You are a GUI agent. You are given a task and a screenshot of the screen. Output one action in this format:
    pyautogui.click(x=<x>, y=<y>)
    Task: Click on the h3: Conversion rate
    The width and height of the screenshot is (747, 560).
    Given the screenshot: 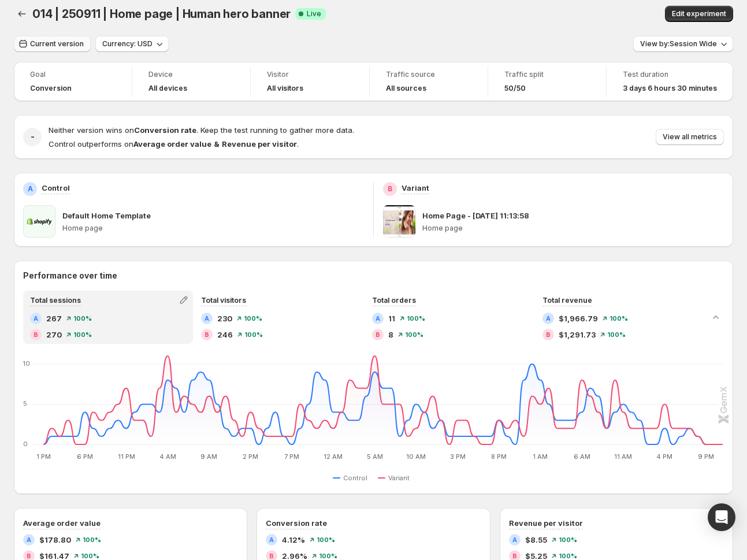 What is the action you would take?
    pyautogui.click(x=296, y=523)
    